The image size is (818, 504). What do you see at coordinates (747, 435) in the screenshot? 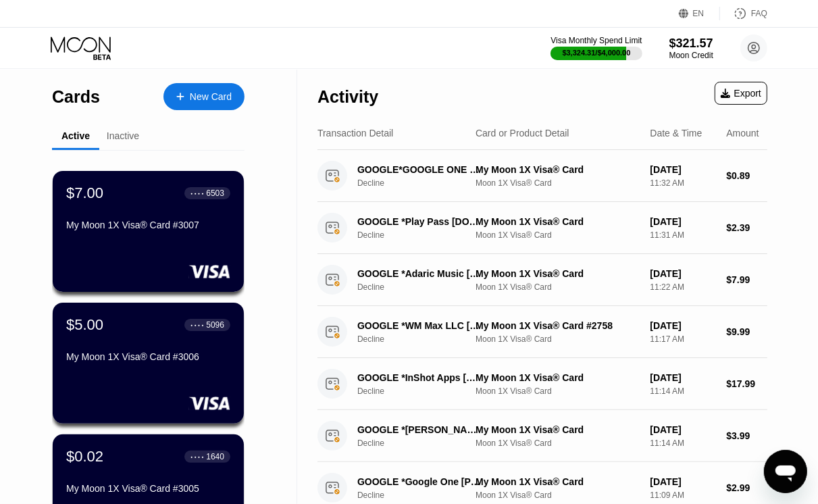
I see `div: $3.99` at bounding box center [747, 435].